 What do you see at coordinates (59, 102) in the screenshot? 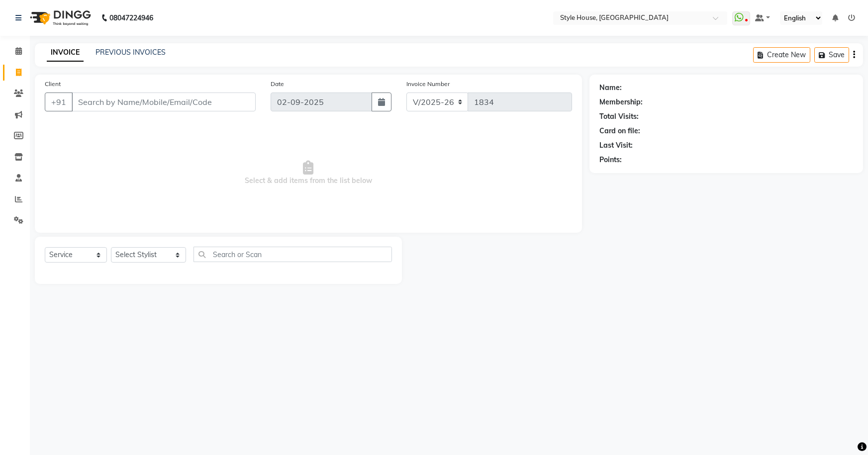
I see `button: +91` at bounding box center [59, 102].